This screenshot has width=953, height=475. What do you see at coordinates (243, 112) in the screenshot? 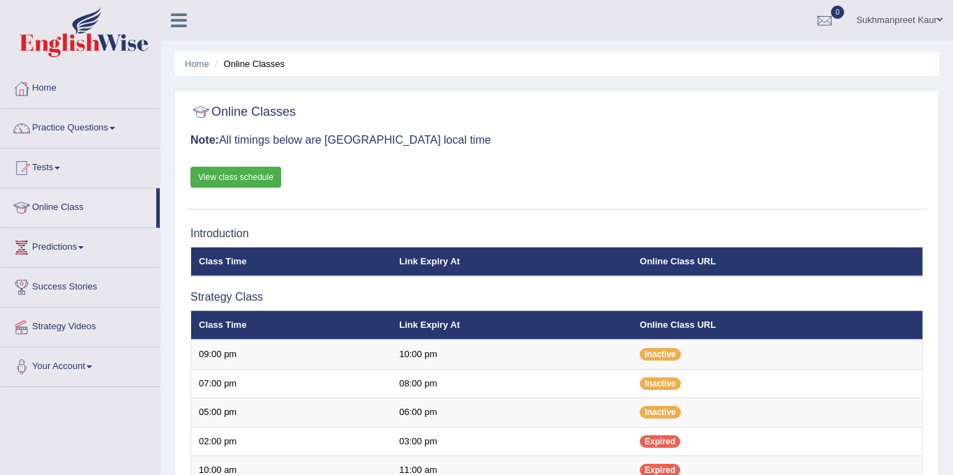
I see `h2: Online Classes` at bounding box center [243, 112].